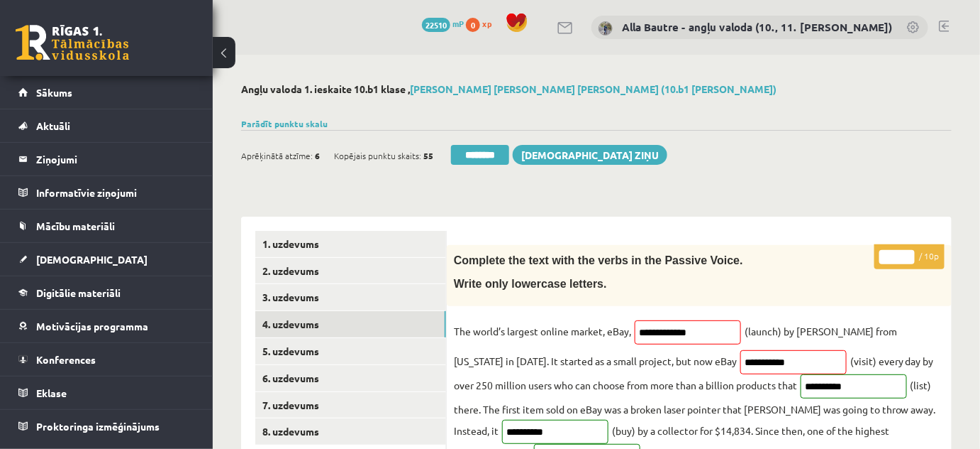 The height and width of the screenshot is (449, 980). What do you see at coordinates (351, 431) in the screenshot?
I see `a: 8. uzdevums` at bounding box center [351, 431].